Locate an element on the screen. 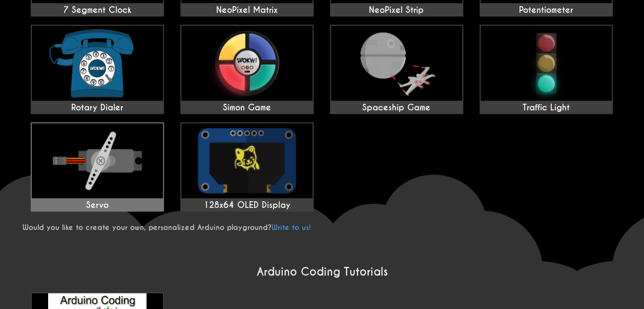 Image resolution: width=644 pixels, height=309 pixels. p: Would you like to create your own, personalized Arduino playground? is located at coordinates (322, 227).